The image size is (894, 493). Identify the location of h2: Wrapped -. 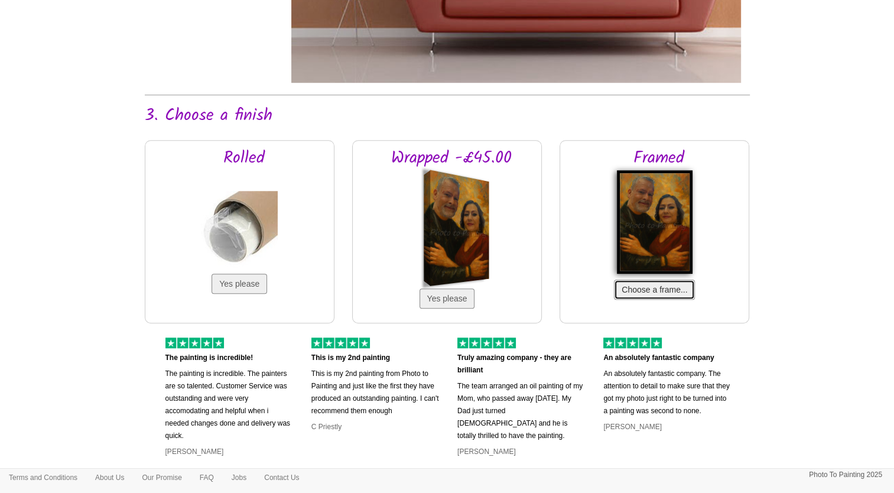
(451, 158).